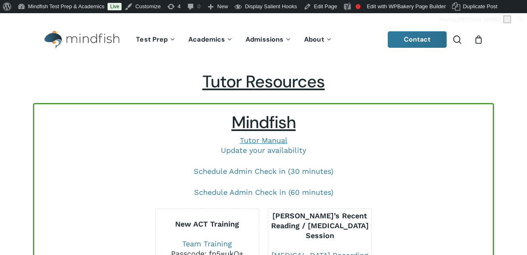 This screenshot has height=255, width=527. What do you see at coordinates (264, 39) in the screenshot?
I see `span: Admissions` at bounding box center [264, 39].